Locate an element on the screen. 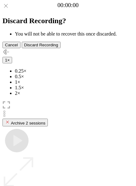 The width and height of the screenshot is (136, 186). h2: Discard Recording? is located at coordinates (68, 21).